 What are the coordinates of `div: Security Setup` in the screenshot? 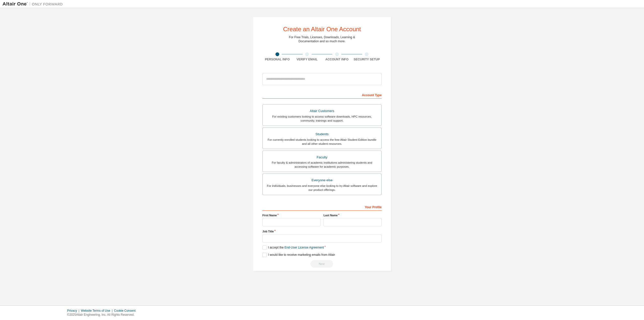 It's located at (367, 60).